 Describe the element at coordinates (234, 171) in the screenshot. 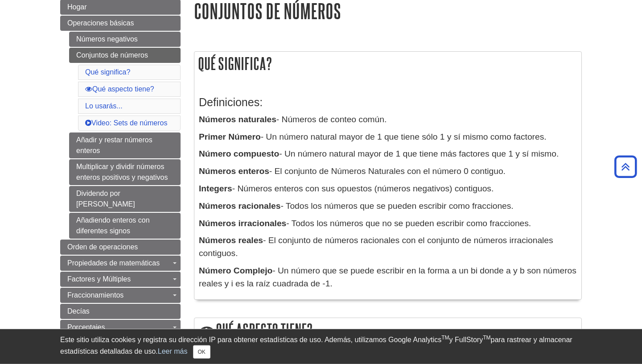

I see `b: Números enteros` at that location.